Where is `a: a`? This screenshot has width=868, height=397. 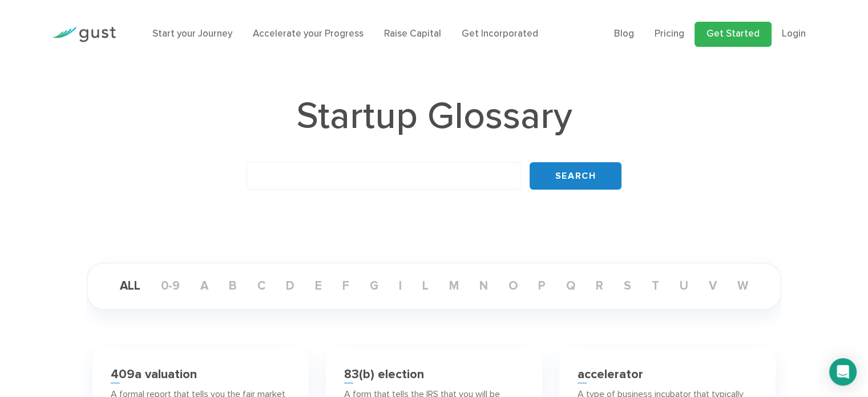
a: a is located at coordinates (204, 285).